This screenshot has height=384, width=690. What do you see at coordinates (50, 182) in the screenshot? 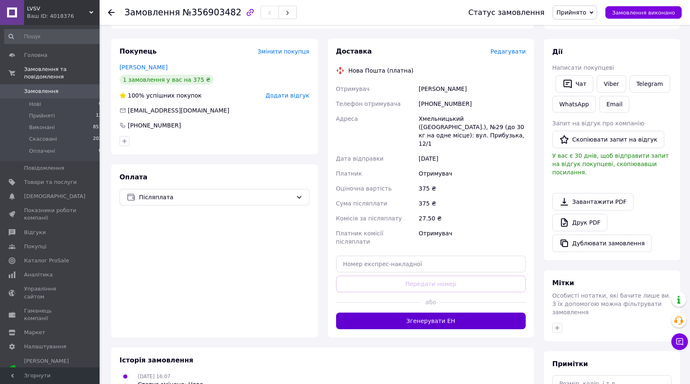
I see `span: Товари та послуги` at bounding box center [50, 182].